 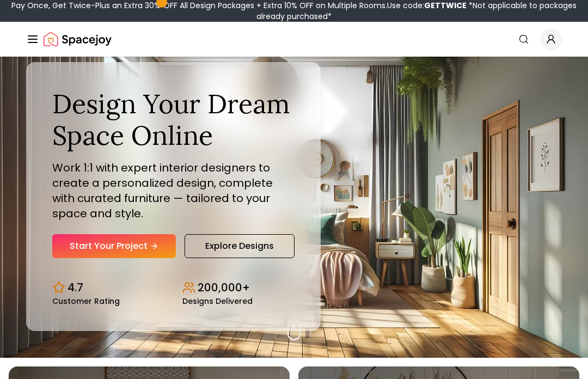 I want to click on p: Work 1:1 with expert interior designers to create a personalized design, complete with curated fu..., so click(x=174, y=191).